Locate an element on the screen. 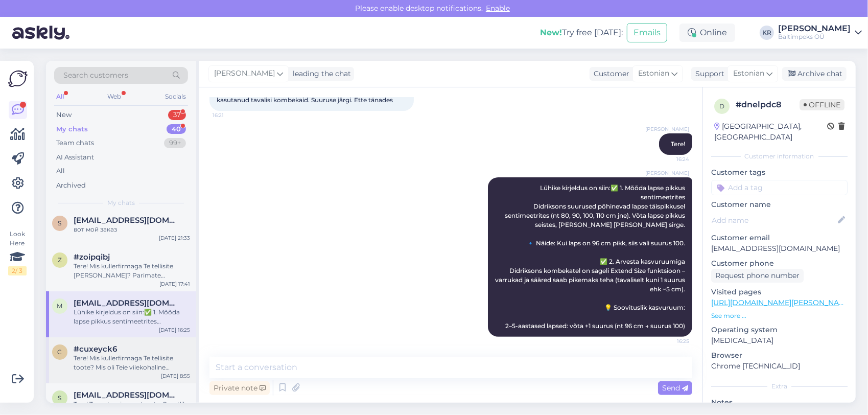 This screenshot has height=415, width=868. span: m is located at coordinates (60, 305).